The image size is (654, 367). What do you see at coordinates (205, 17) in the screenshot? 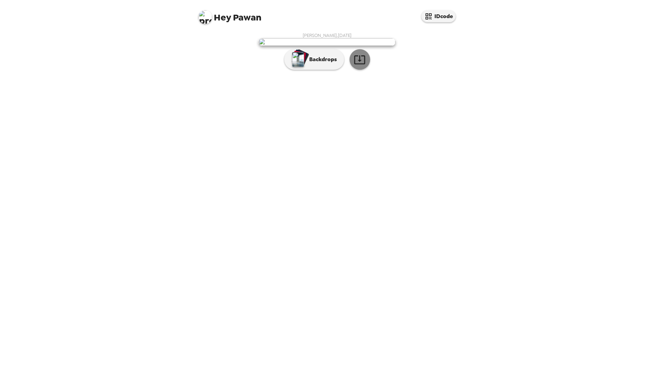
I see `img: profile pic` at bounding box center [205, 17].